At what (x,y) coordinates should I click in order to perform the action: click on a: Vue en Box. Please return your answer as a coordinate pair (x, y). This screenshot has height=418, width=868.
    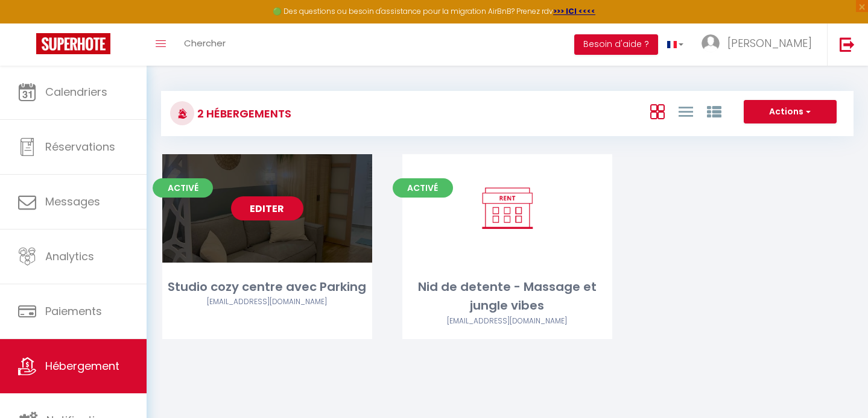
    Looking at the image, I should click on (658, 111).